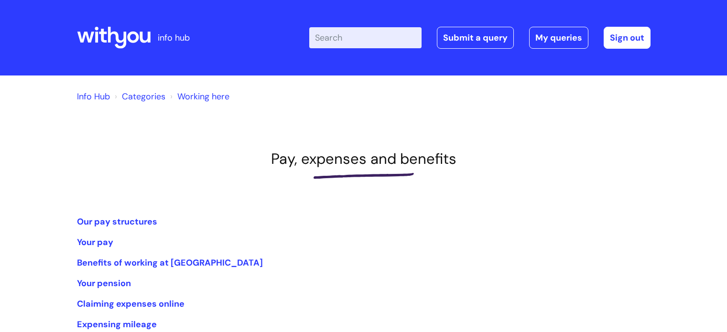 The height and width of the screenshot is (332, 727). Describe the element at coordinates (364, 159) in the screenshot. I see `h1: Pay, expenses and benefits` at that location.